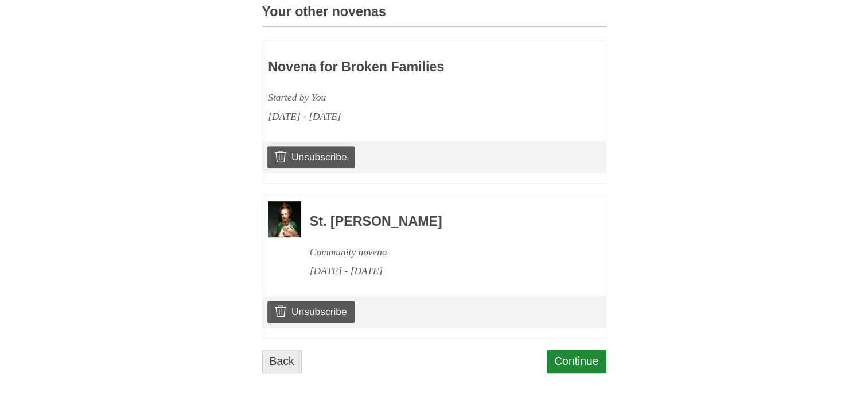 The width and height of the screenshot is (868, 407). I want to click on h3: Novena for Broken Families, so click(400, 67).